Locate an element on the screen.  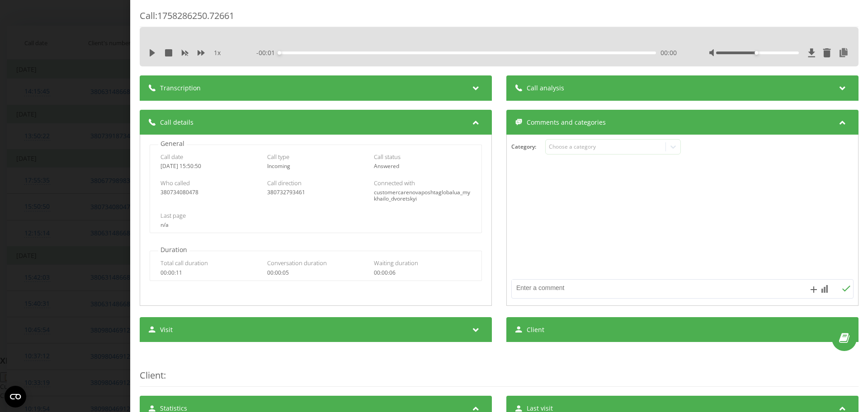
span: Call type is located at coordinates (278, 157).